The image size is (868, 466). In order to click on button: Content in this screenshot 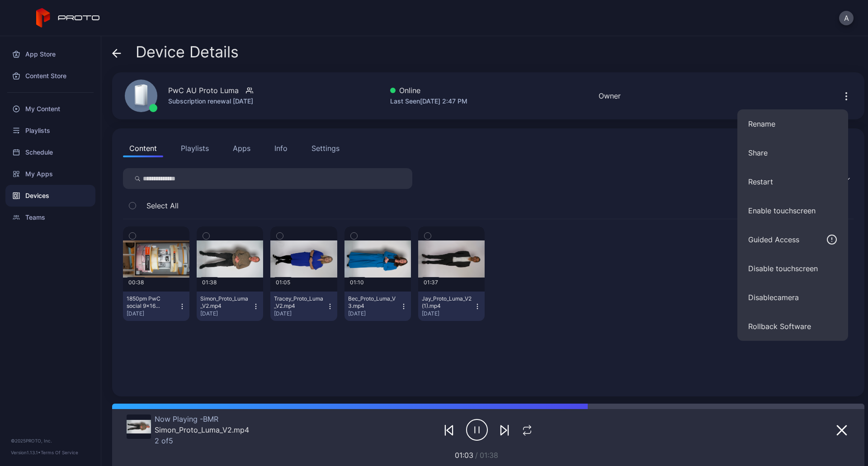, I will do `click(143, 148)`.